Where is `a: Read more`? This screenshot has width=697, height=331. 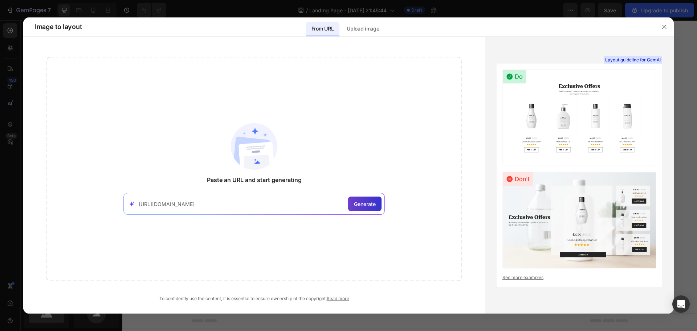
a: Read more is located at coordinates (338, 298).